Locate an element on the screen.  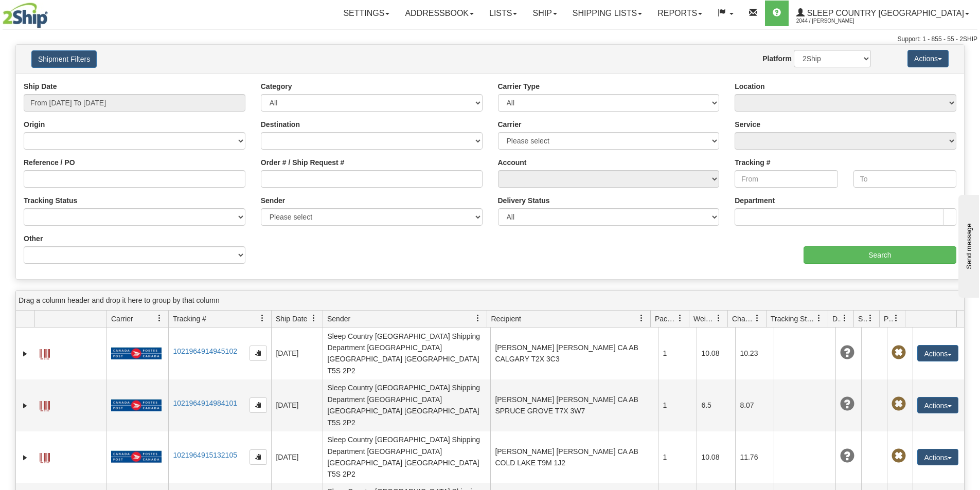
a: Packages filter column settings is located at coordinates (680, 318).